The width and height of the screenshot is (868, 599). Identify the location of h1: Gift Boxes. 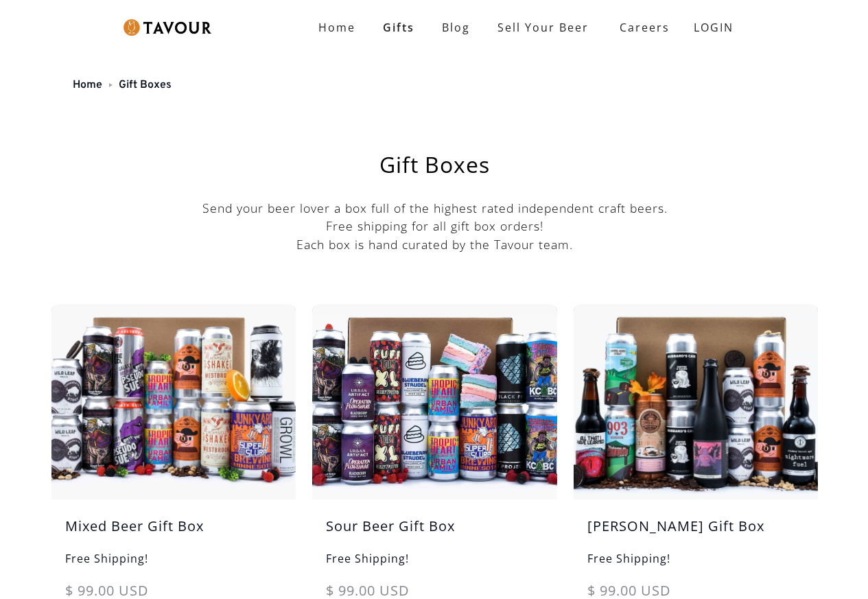
(434, 165).